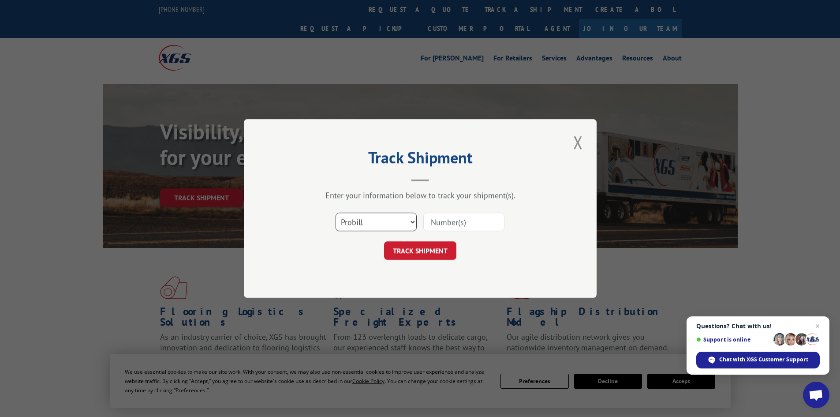 The width and height of the screenshot is (840, 417). What do you see at coordinates (758, 326) in the screenshot?
I see `span: Questions? Chat with us!` at bounding box center [758, 326].